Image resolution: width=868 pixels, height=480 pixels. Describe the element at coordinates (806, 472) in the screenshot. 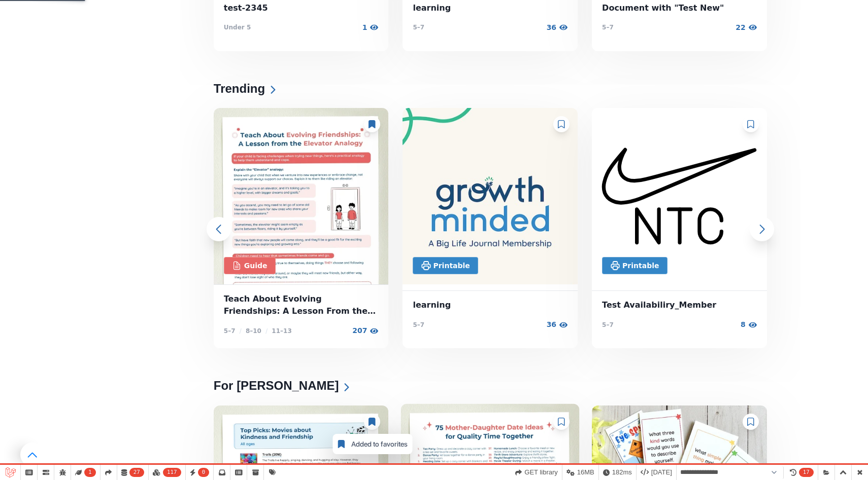

I see `span: 17` at that location.